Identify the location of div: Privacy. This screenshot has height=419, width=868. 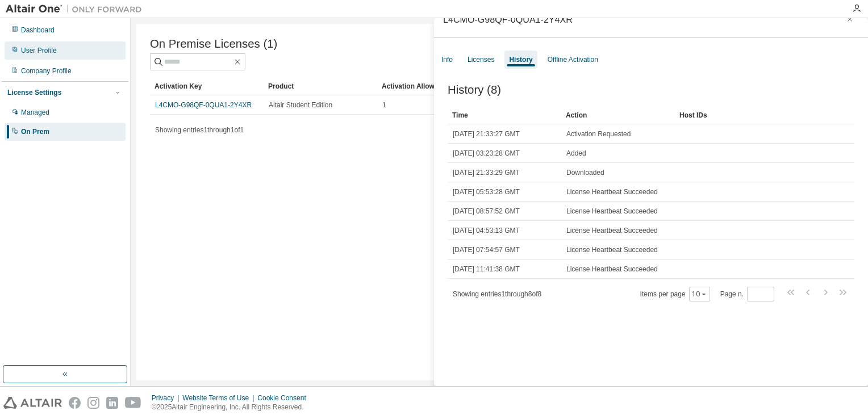
(167, 398).